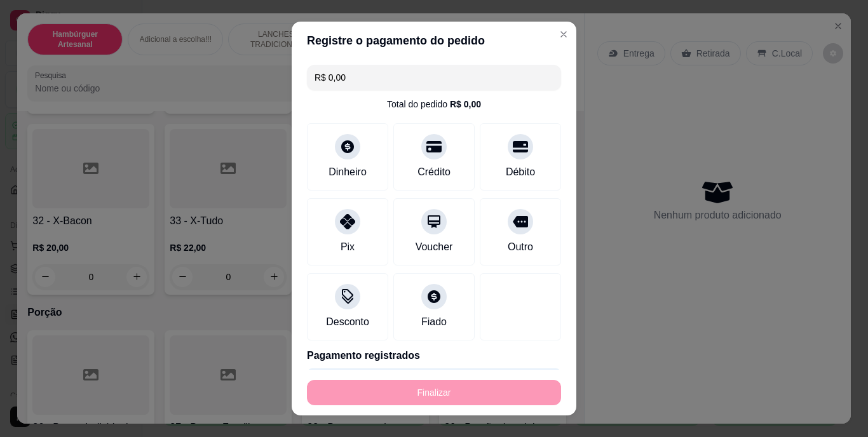 The width and height of the screenshot is (868, 437). What do you see at coordinates (434, 41) in the screenshot?
I see `header: Registre o pagamento do pedido` at bounding box center [434, 41].